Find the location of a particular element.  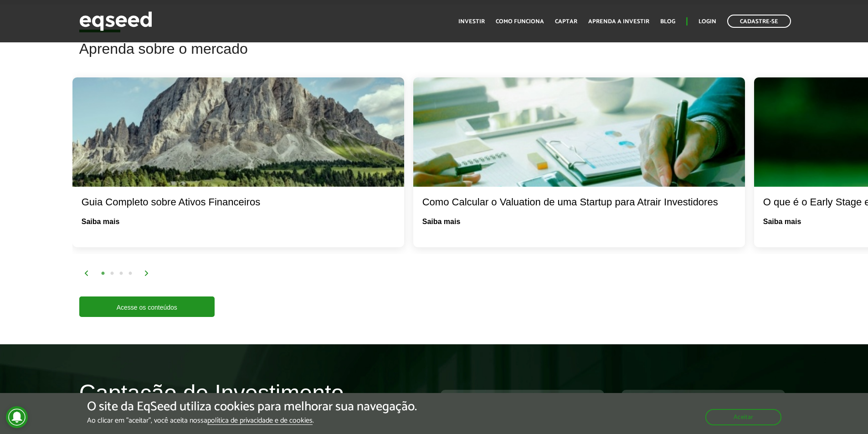

a: Blog is located at coordinates (667, 21).